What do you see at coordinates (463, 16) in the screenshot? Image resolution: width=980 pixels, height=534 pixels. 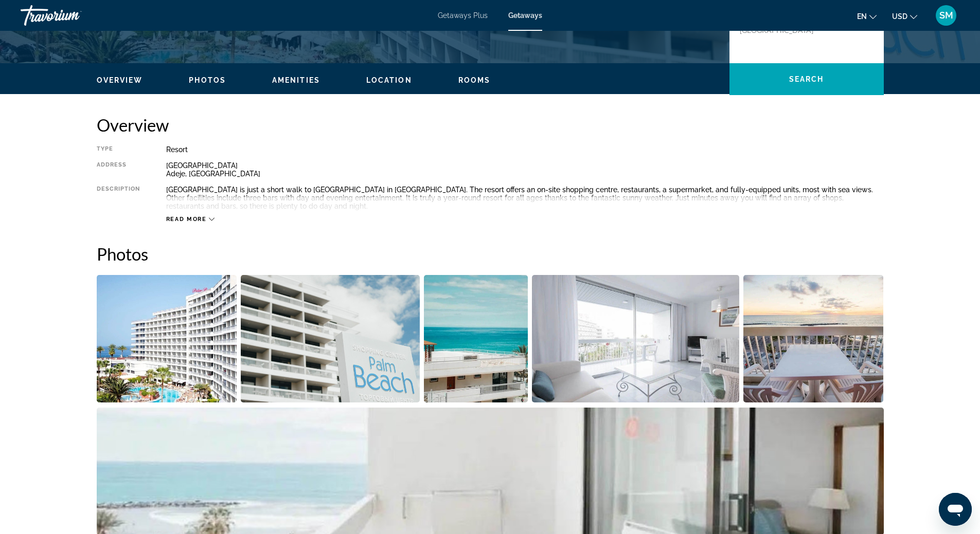 I see `a: Getaways Plus` at bounding box center [463, 16].